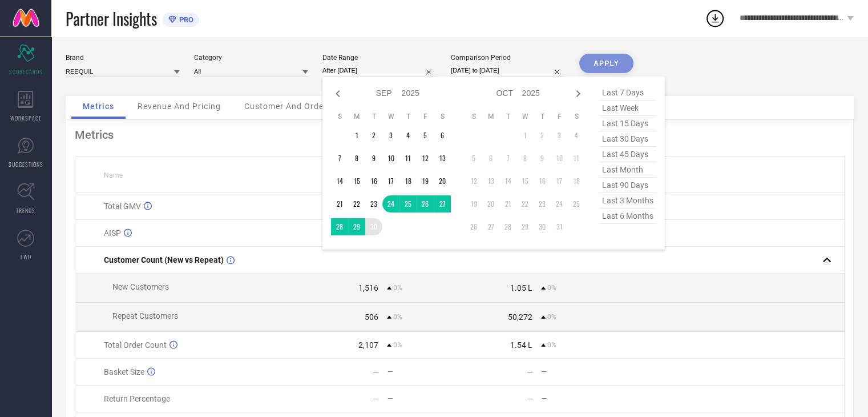 The image size is (868, 417). Describe the element at coordinates (520, 317) in the screenshot. I see `div: 50,272` at that location.